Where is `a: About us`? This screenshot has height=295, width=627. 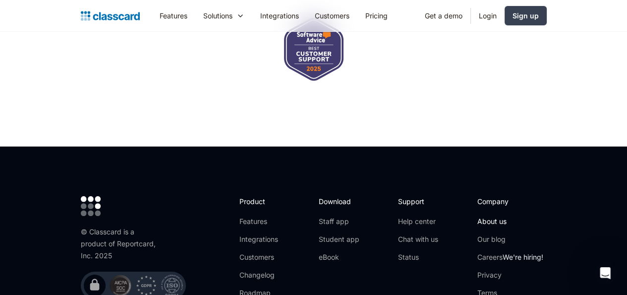 a: About us is located at coordinates (510, 221).